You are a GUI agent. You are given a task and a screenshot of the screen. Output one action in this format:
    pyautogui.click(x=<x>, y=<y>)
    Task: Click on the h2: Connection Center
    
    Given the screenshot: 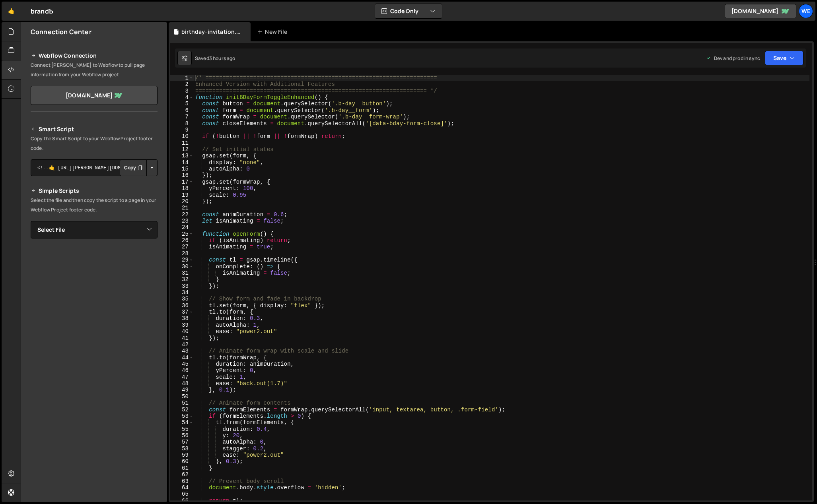 What is the action you would take?
    pyautogui.click(x=60, y=32)
    